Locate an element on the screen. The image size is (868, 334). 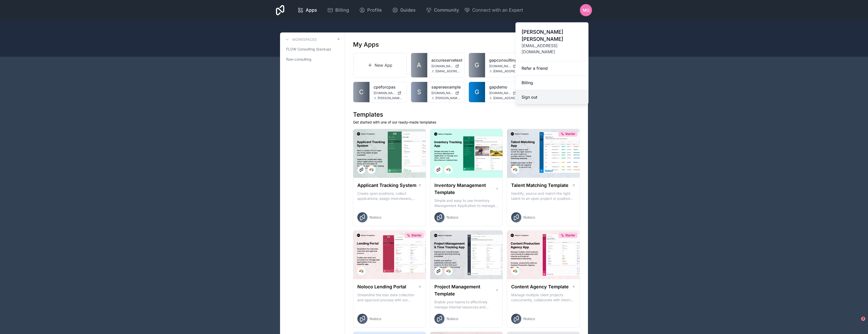
span: S is located at coordinates (419, 92).